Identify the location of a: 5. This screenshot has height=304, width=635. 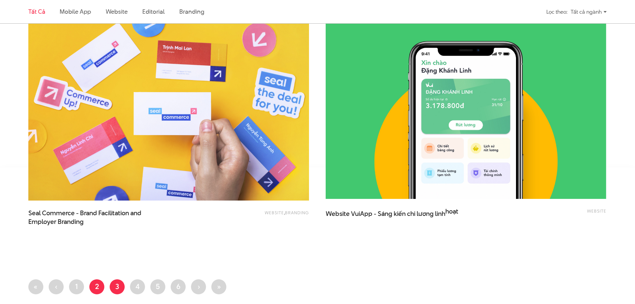
(158, 286).